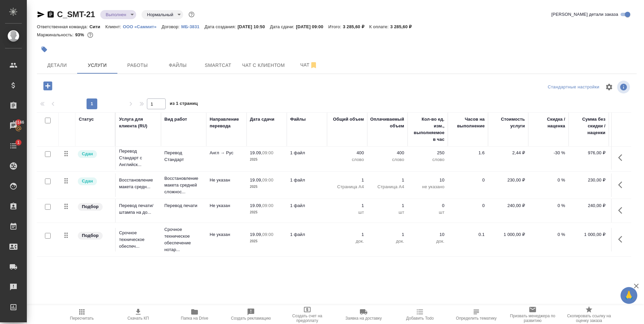 The height and width of the screenshot is (324, 644). Describe the element at coordinates (13, 125) in the screenshot. I see `a: 10146` at that location.